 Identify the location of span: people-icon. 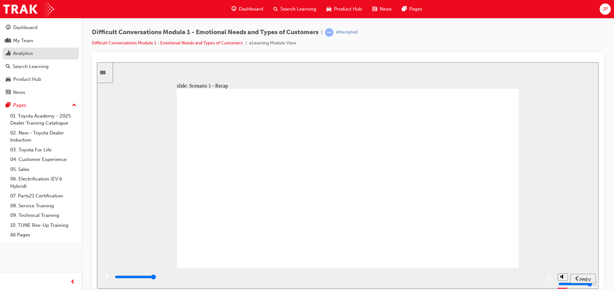
(8, 41).